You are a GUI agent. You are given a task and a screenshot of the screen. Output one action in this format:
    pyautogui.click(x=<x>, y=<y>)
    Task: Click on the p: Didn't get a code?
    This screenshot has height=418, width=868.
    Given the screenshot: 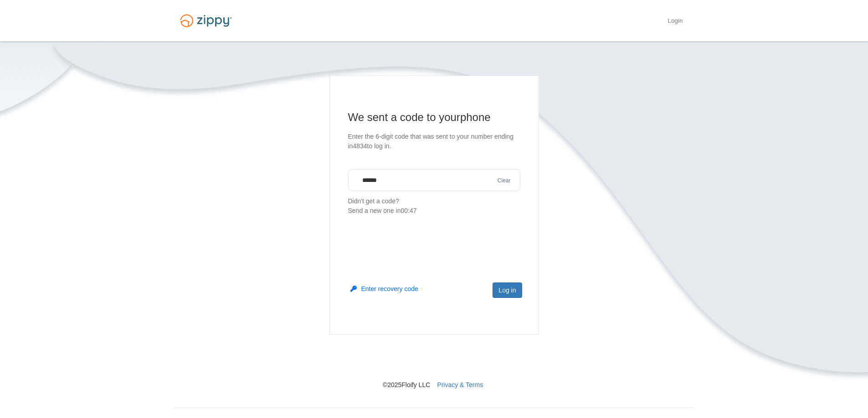 What is the action you would take?
    pyautogui.click(x=434, y=206)
    